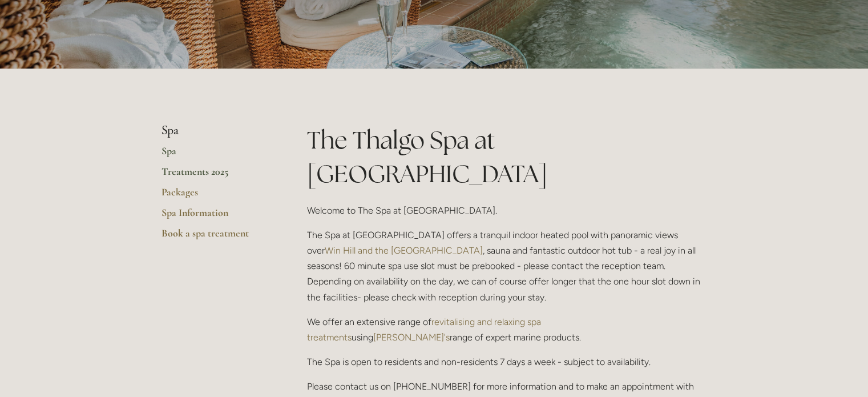 The image size is (868, 397). Describe the element at coordinates (216, 175) in the screenshot. I see `a: Treatments 2025` at that location.